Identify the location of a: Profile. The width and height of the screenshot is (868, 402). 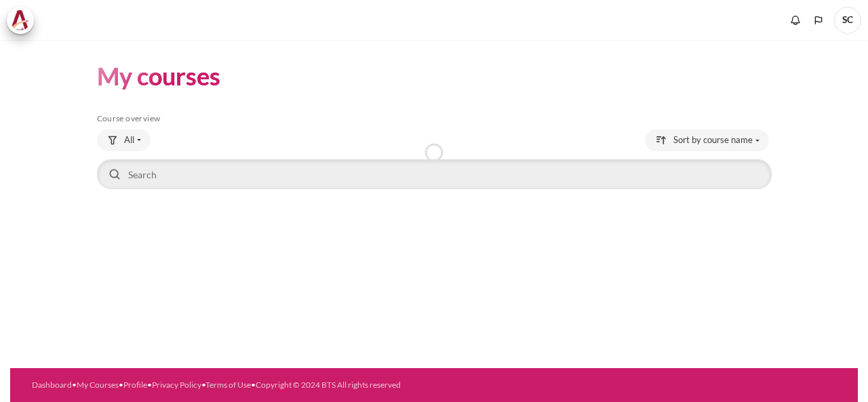
(135, 384).